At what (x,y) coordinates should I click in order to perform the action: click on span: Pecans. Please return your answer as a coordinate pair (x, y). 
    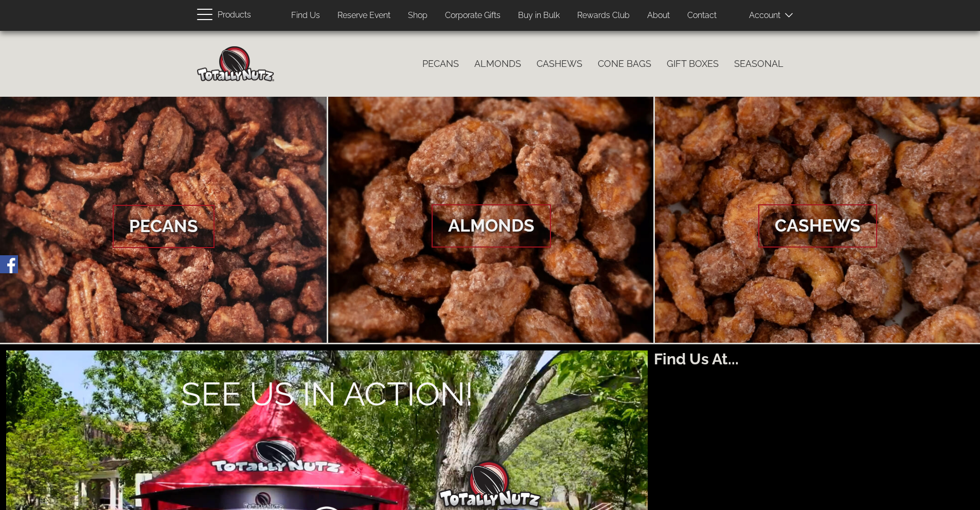
    Looking at the image, I should click on (164, 226).